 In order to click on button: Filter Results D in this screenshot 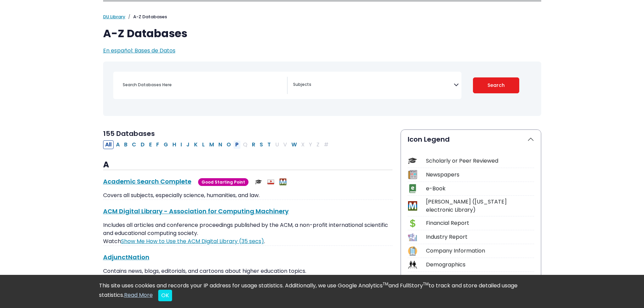, I will do `click(142, 145)`.